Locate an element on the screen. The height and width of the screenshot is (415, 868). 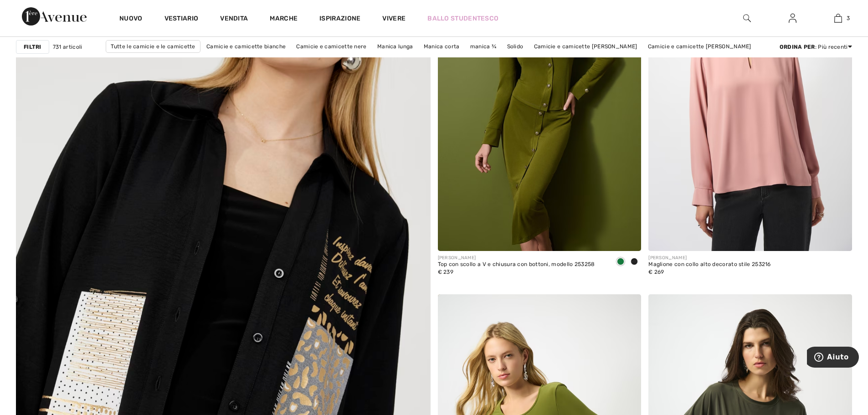
font: Ispirazione is located at coordinates (340, 19).